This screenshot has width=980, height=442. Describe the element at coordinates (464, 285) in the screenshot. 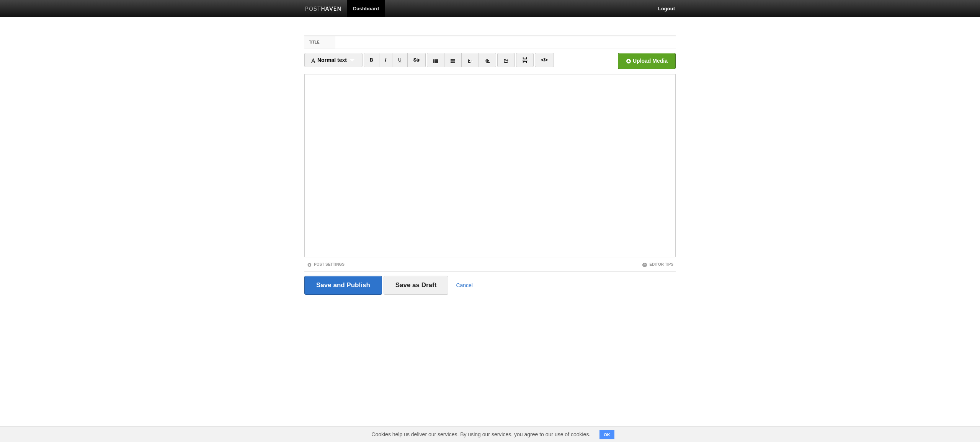

I see `a: Cancel` at that location.